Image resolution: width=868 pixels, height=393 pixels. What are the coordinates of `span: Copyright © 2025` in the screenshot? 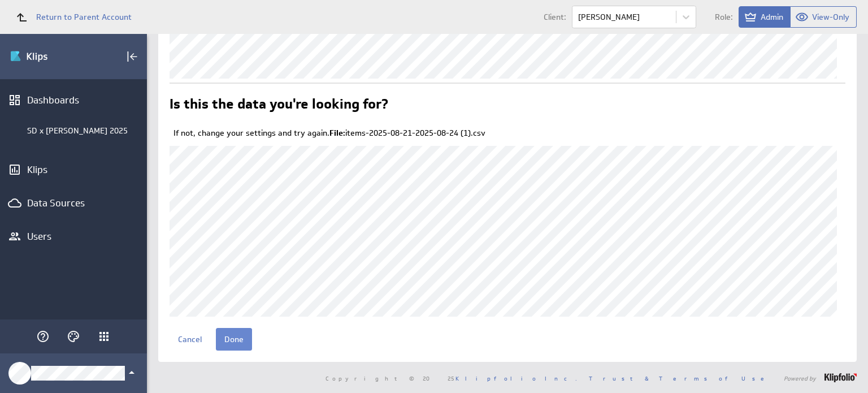 It's located at (451, 378).